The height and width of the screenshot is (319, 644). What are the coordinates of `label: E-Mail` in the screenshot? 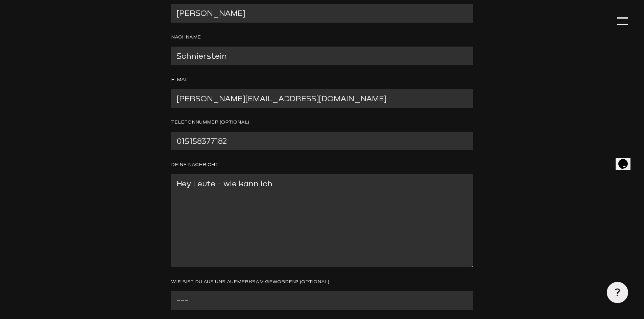 It's located at (322, 80).